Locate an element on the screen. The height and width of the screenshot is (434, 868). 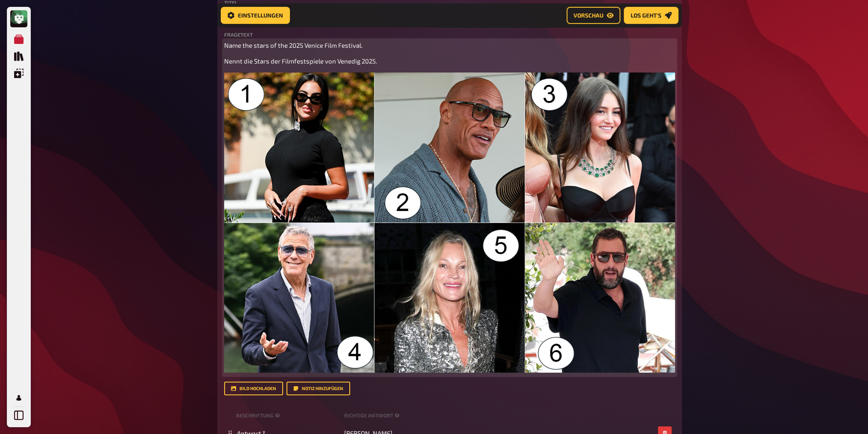
span: Los geht's is located at coordinates (646, 16).